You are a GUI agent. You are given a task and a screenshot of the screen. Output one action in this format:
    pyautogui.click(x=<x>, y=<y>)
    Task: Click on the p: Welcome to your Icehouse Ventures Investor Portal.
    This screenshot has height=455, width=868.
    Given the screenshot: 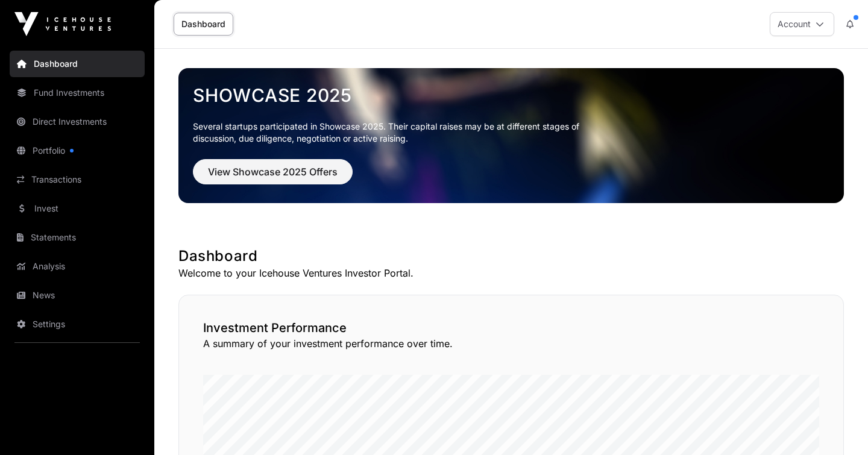 What is the action you would take?
    pyautogui.click(x=511, y=273)
    